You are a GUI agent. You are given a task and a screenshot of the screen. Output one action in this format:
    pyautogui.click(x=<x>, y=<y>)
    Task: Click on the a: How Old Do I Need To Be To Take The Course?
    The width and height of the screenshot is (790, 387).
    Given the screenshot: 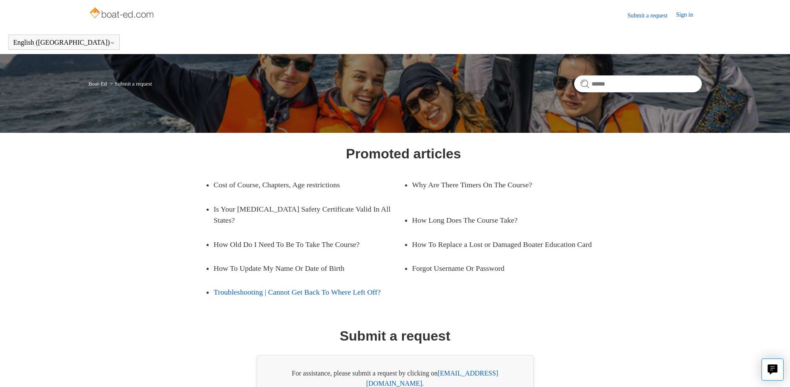 What is the action you would take?
    pyautogui.click(x=302, y=244)
    